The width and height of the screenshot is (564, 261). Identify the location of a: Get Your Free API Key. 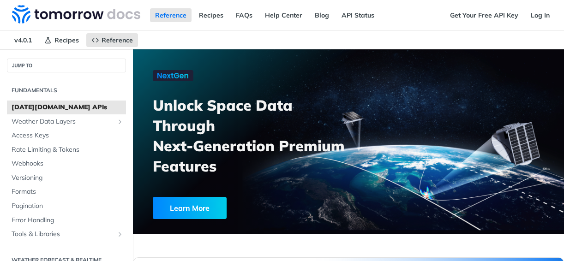
(484, 15).